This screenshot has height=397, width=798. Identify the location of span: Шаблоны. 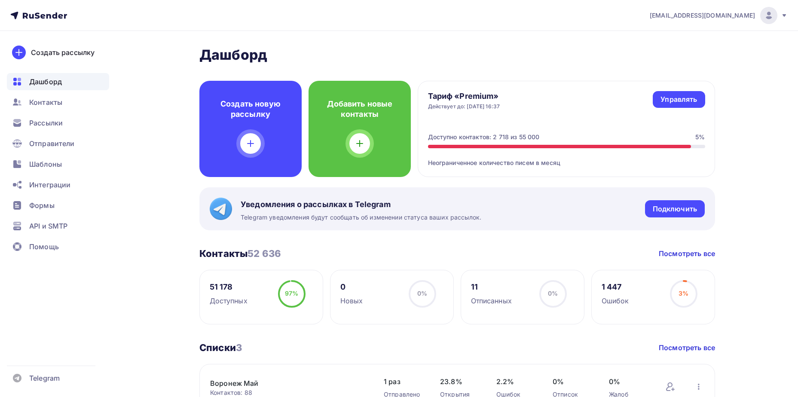
(46, 164).